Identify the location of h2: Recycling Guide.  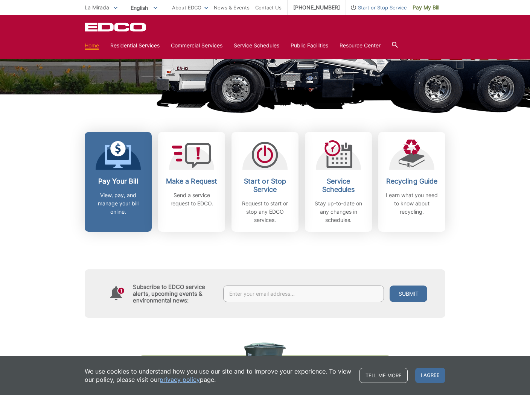
(411, 181).